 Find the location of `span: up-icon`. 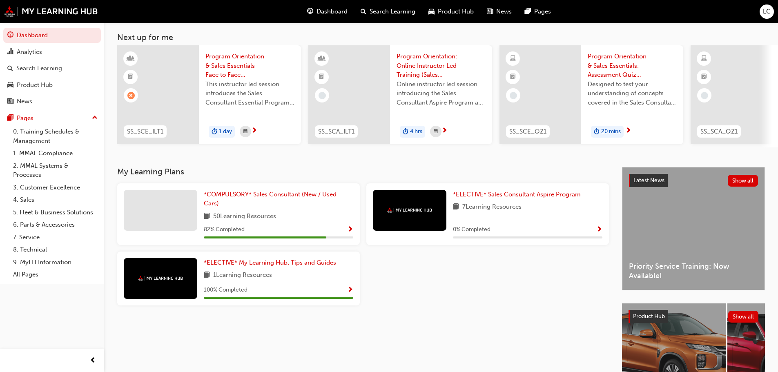

span: up-icon is located at coordinates (95, 118).